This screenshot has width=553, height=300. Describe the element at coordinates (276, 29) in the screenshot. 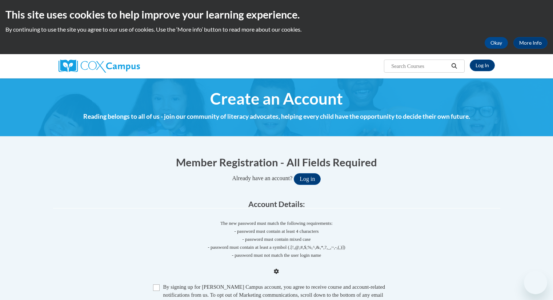

I see `p: By continuing to use the site you agree to our use of cookies. Use the ‘More info’ button to read...` at that location.